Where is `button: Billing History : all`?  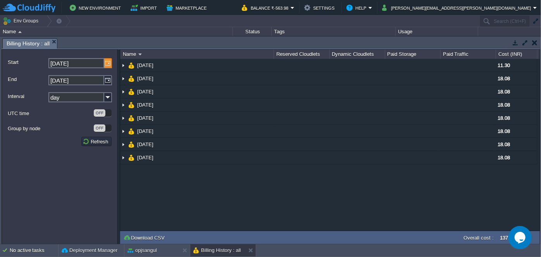
button: Billing History : all is located at coordinates (217, 250).